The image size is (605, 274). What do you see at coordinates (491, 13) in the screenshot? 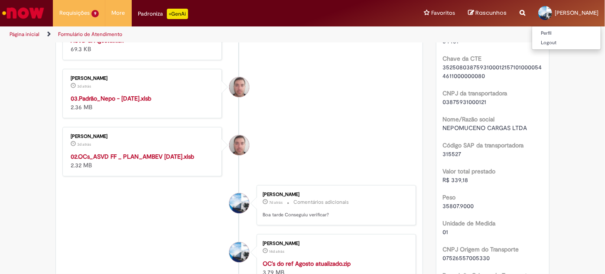
I see `span: Rascunhos` at bounding box center [491, 13].